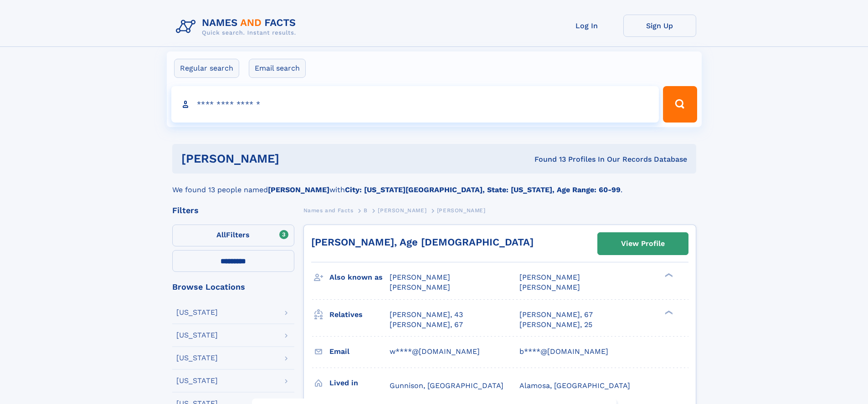 Image resolution: width=868 pixels, height=404 pixels. Describe the element at coordinates (660, 26) in the screenshot. I see `a: Sign Up` at that location.